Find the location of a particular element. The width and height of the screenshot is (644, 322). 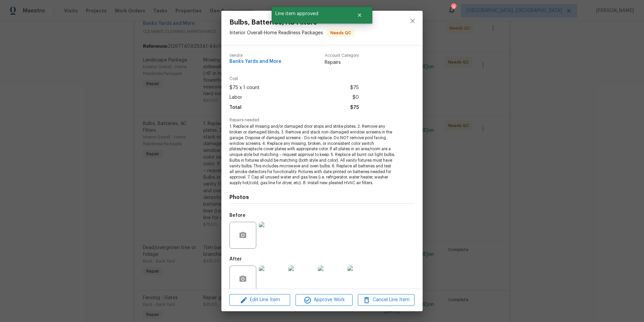

span: $0 is located at coordinates (356, 97).